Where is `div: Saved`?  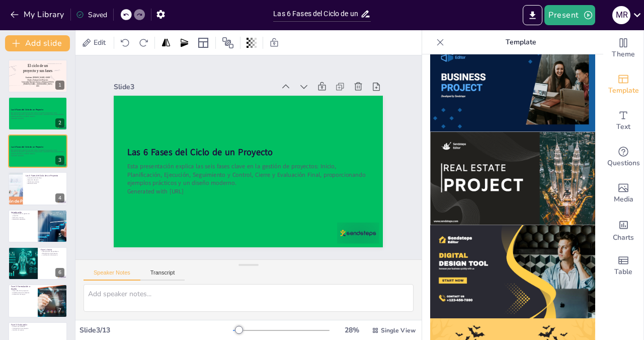 div: Saved is located at coordinates (91, 14).